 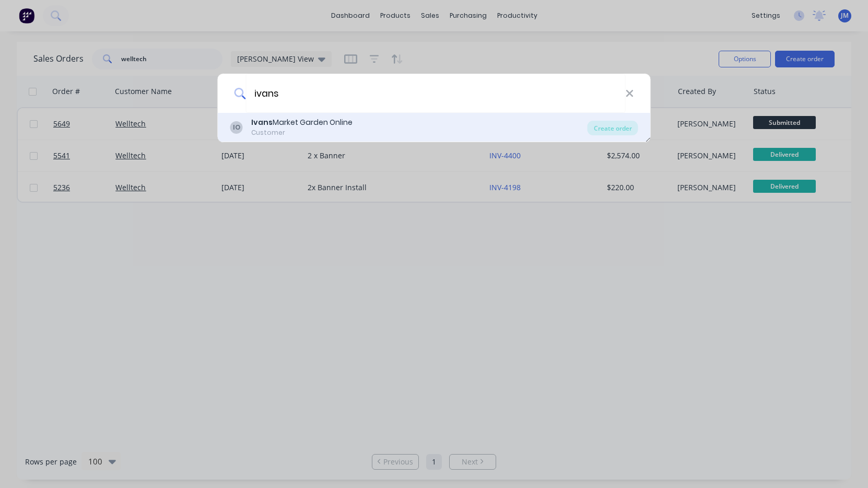 I want to click on div: Market Garden Online, so click(x=302, y=122).